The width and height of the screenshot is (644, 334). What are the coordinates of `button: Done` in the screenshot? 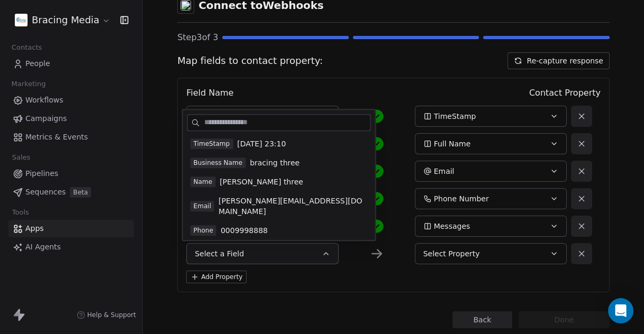 It's located at (564, 320).